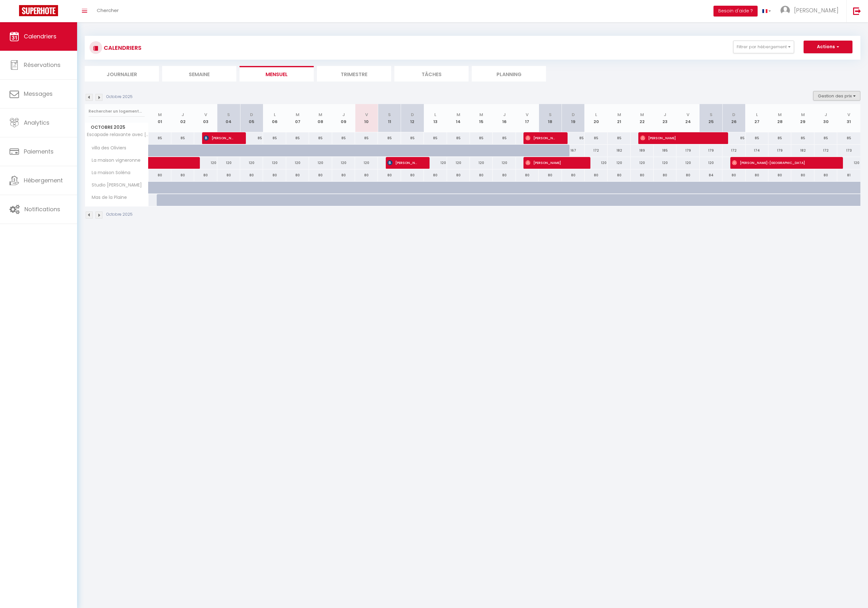 This screenshot has height=608, width=868. Describe the element at coordinates (735, 11) in the screenshot. I see `button: Besoin d'aide ?` at that location.